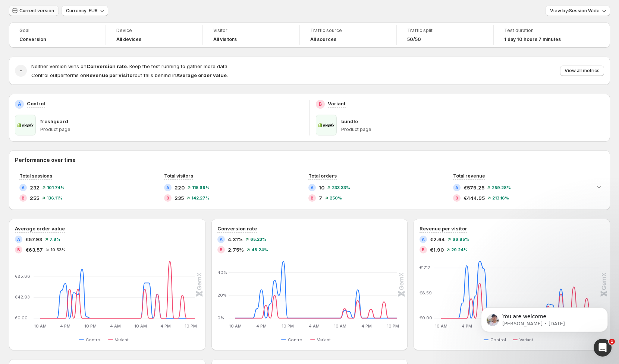  Describe the element at coordinates (437, 250) in the screenshot. I see `span: €1.90` at that location.